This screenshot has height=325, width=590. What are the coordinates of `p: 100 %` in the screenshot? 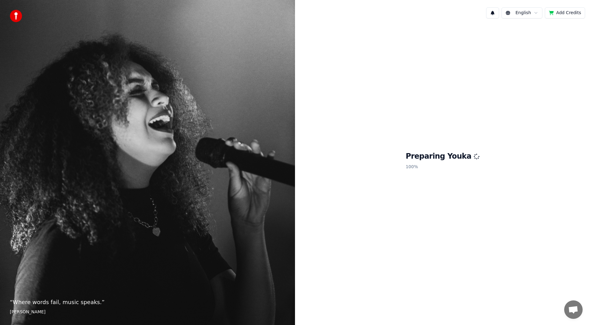 It's located at (443, 167).